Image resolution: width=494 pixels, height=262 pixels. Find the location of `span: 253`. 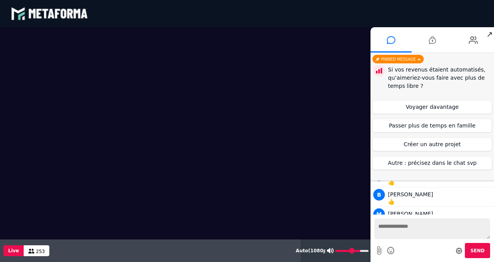

span: 253 is located at coordinates (40, 251).